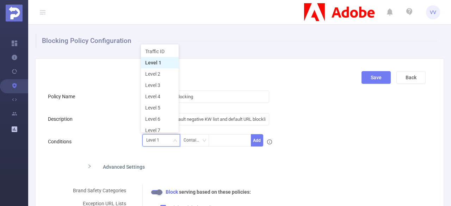 The height and width of the screenshot is (206, 451). Describe the element at coordinates (160, 130) in the screenshot. I see `li: Level 7` at that location.